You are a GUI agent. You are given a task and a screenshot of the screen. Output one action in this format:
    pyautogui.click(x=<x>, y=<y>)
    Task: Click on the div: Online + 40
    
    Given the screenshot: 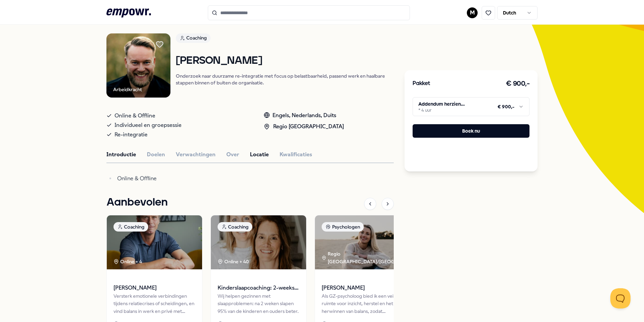 What is the action you would take?
    pyautogui.click(x=233, y=261)
    